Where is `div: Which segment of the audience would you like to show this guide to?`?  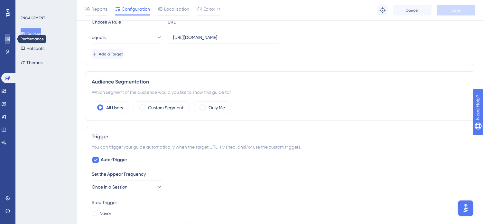
div: Which segment of the audience would you like to show this guide to? is located at coordinates (280, 92).